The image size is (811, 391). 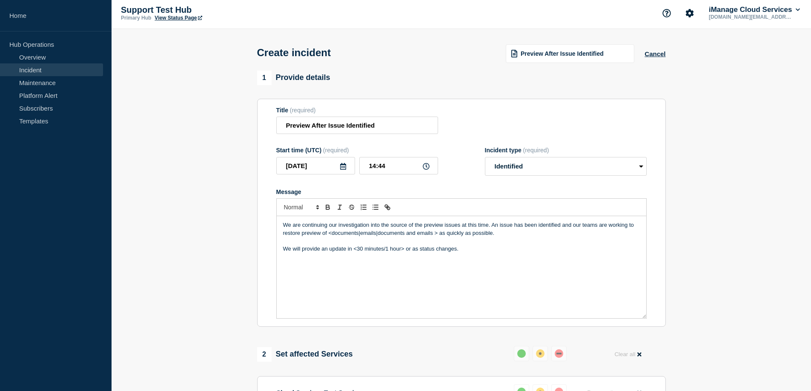 What do you see at coordinates (690, 13) in the screenshot?
I see `button: Account settings` at bounding box center [690, 13].